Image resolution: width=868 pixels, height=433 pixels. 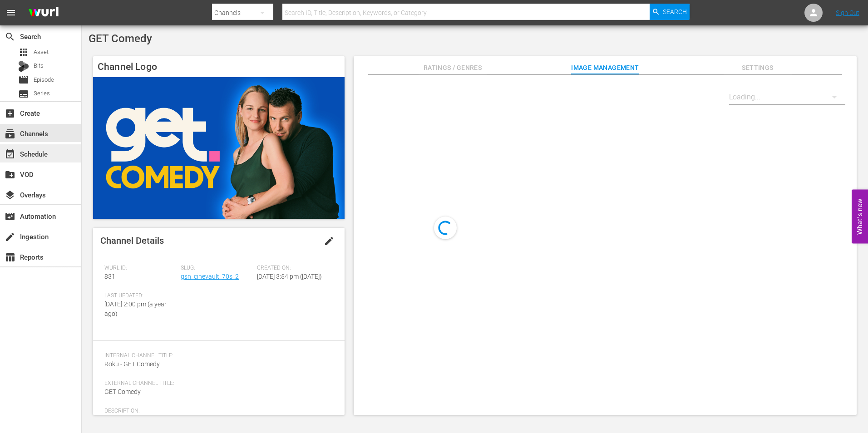 I want to click on span: 831, so click(x=110, y=277).